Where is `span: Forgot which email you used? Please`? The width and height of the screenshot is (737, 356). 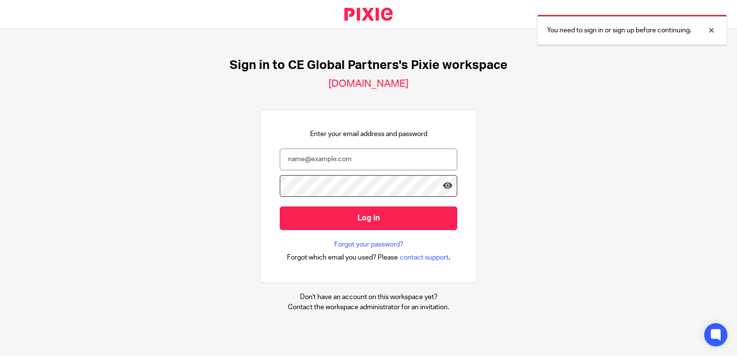 span: Forgot which email you used? Please is located at coordinates (342, 257).